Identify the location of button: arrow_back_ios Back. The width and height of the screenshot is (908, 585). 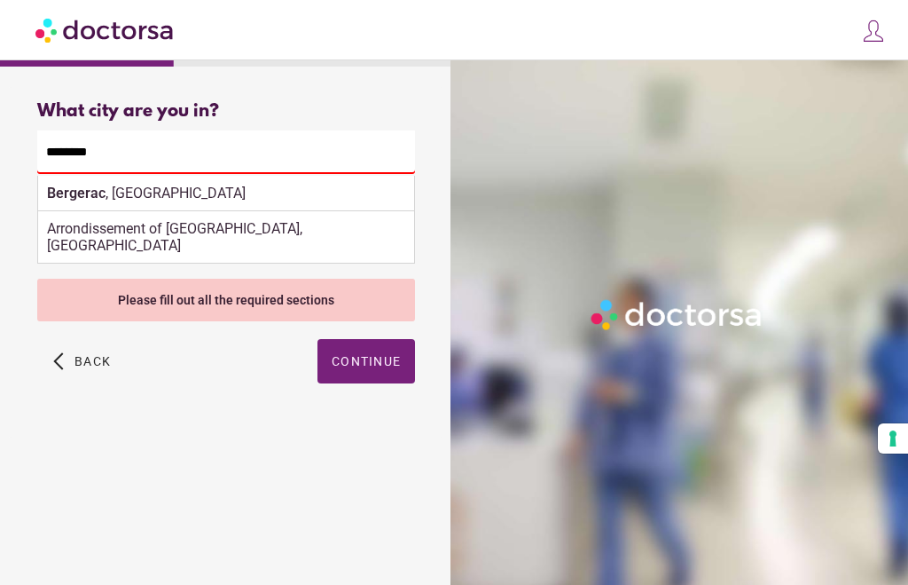
(82, 361).